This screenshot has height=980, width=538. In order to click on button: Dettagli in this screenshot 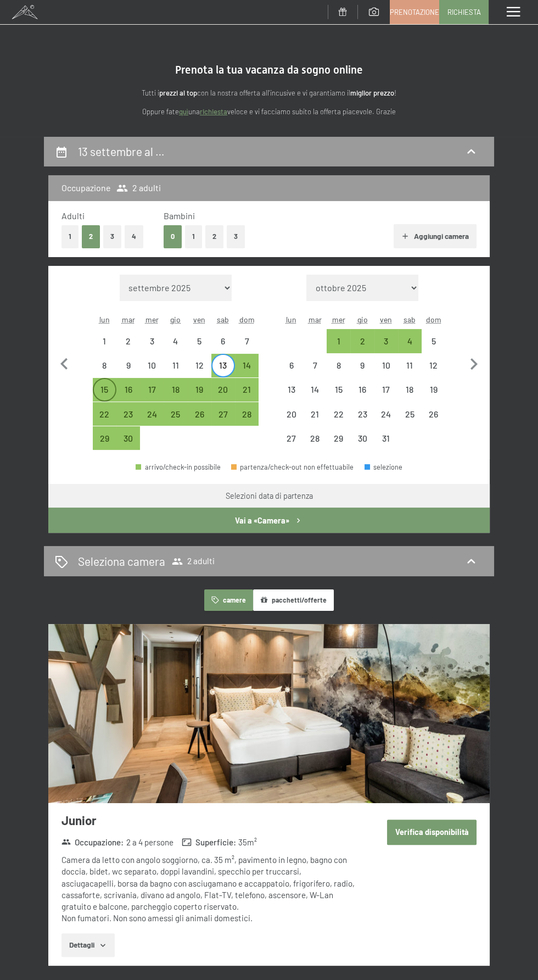, I will do `click(88, 945)`.